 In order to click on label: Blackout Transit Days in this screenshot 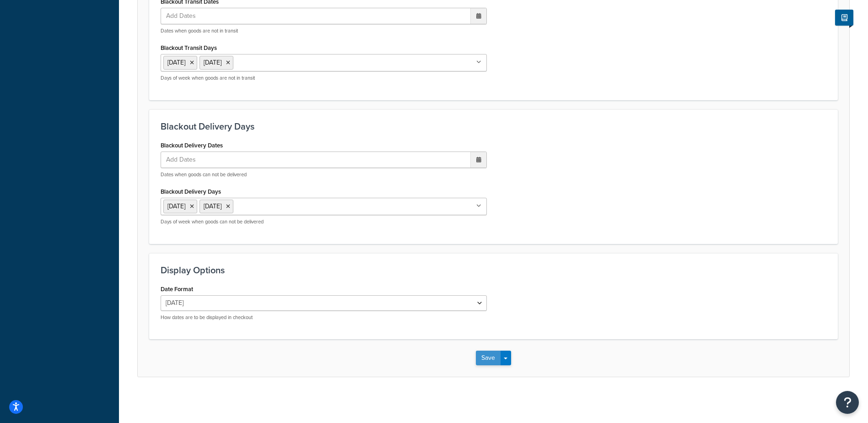, I will do `click(188, 47)`.